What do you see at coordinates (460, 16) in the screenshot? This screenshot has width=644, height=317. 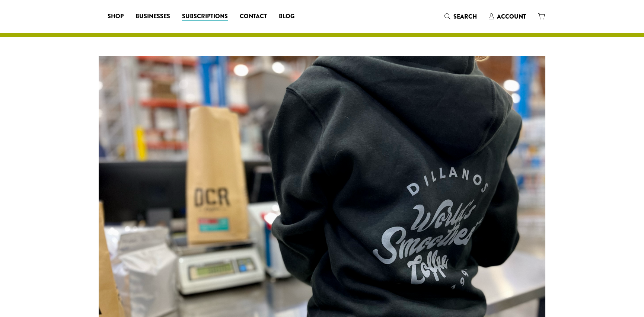 I see `a: Search` at bounding box center [460, 16].